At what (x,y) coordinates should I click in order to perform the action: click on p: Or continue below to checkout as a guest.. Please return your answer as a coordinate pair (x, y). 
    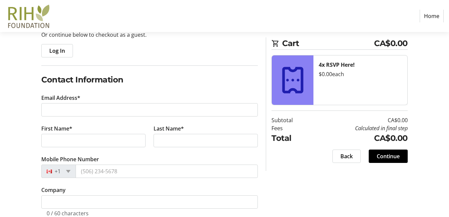
    Looking at the image, I should click on (150, 35).